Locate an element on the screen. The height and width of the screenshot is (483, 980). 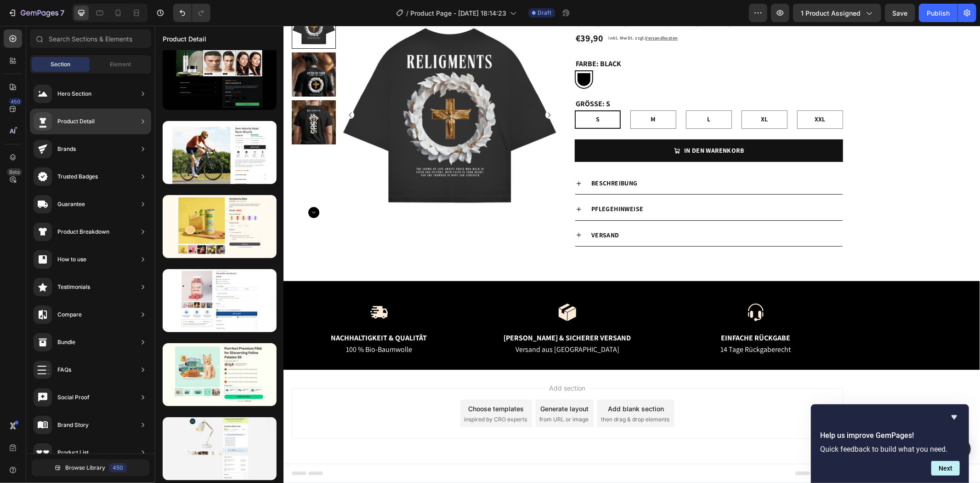
div: Product Breakdown is located at coordinates (83, 232).